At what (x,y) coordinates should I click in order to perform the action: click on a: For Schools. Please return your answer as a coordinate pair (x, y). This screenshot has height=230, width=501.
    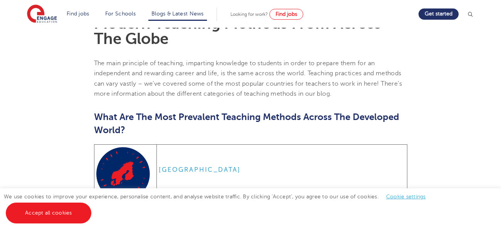
    Looking at the image, I should click on (120, 13).